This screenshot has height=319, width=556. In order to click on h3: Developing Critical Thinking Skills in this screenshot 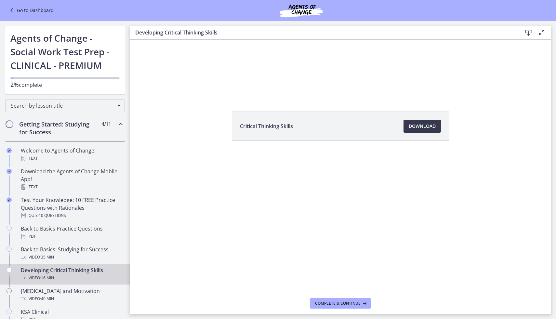, I will do `click(323, 32)`.